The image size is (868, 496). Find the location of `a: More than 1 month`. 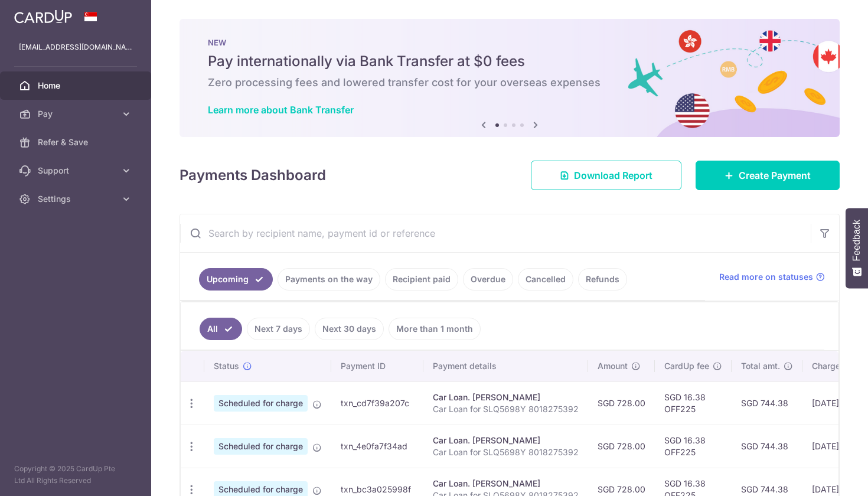

a: More than 1 month is located at coordinates (434, 329).